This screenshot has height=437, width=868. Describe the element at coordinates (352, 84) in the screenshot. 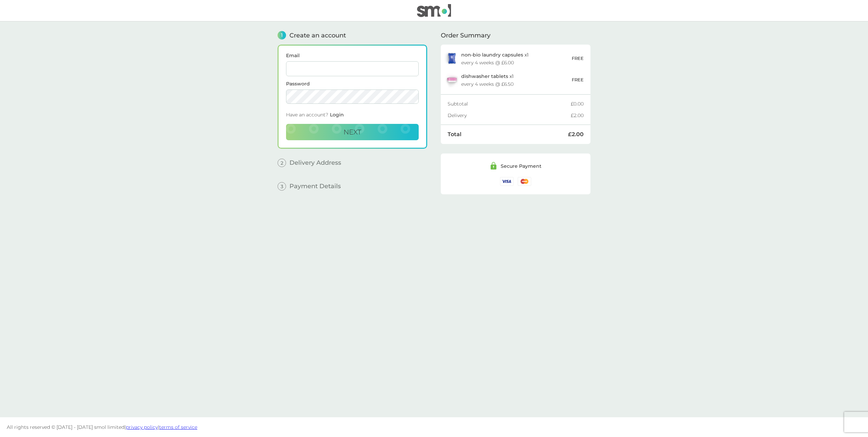

I see `label: Password` at that location.